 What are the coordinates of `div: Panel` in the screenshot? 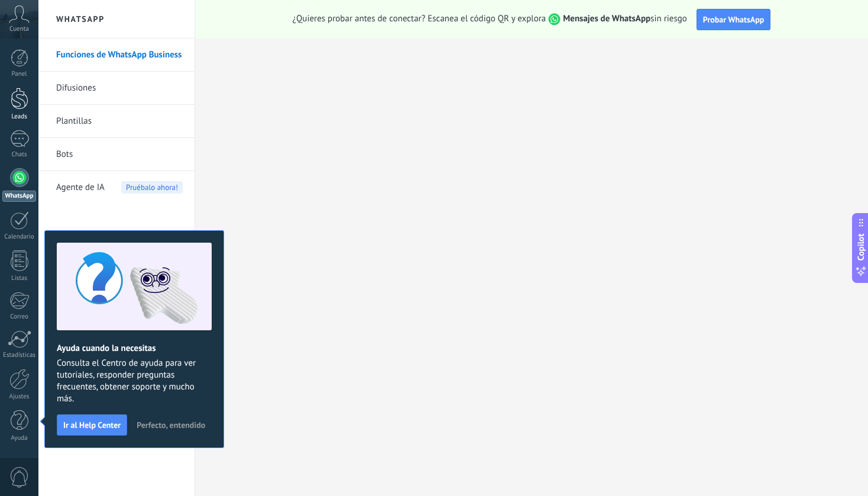 It's located at (20, 74).